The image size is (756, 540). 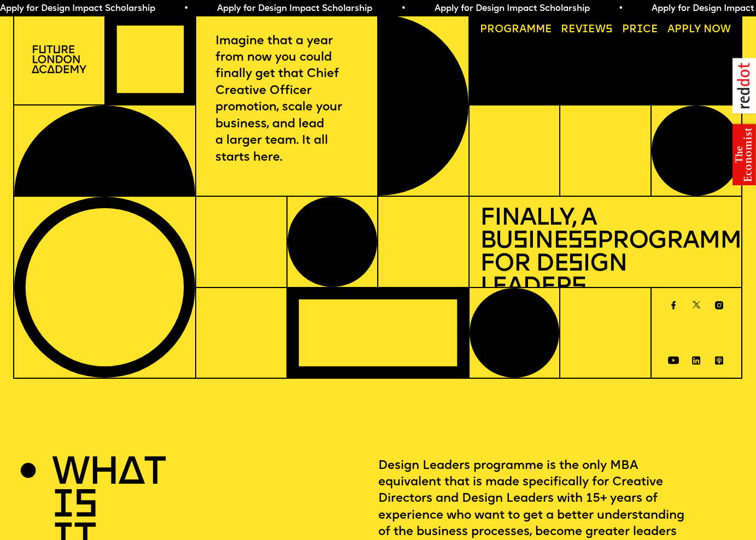 What do you see at coordinates (523, 29) in the screenshot?
I see `span: a` at bounding box center [523, 29].